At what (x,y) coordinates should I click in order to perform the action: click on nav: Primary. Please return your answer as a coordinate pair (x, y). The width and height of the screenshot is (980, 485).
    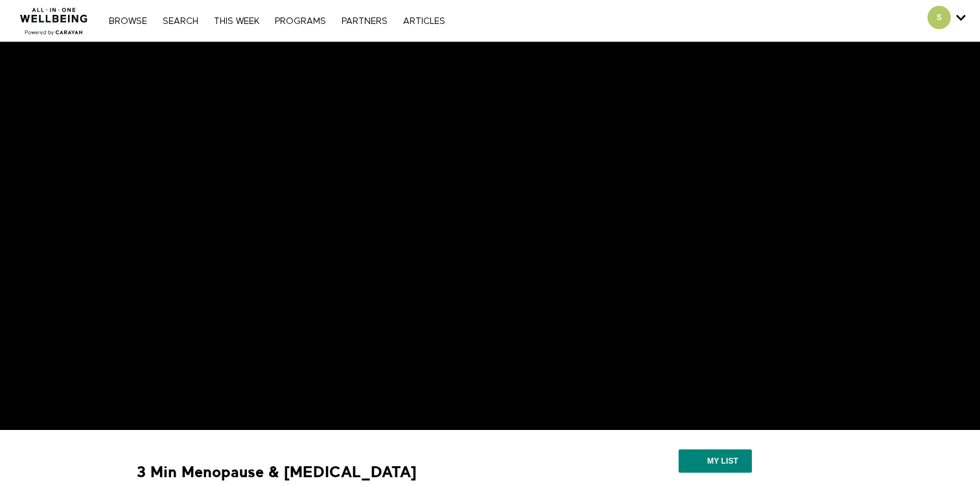
    Looking at the image, I should click on (276, 21).